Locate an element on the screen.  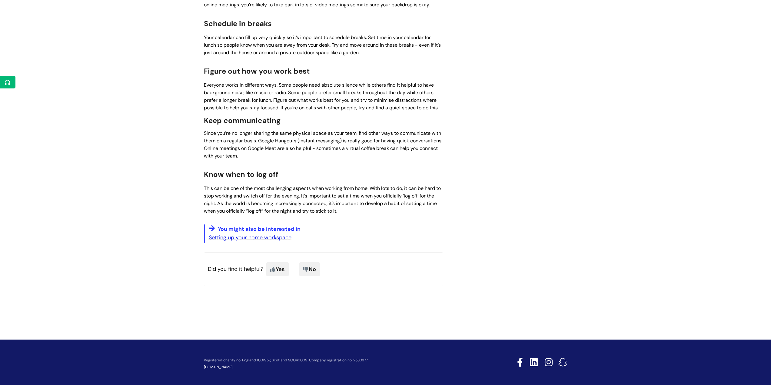
span: No is located at coordinates (309, 269).